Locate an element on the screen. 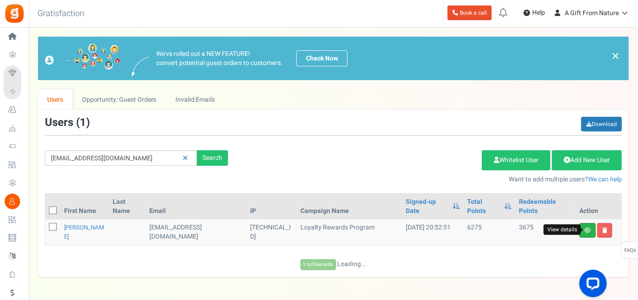 The width and height of the screenshot is (638, 300). th: Last Name is located at coordinates (127, 206).